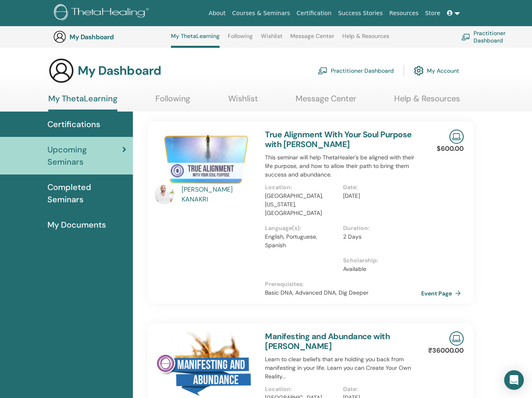  Describe the element at coordinates (360, 13) in the screenshot. I see `a: Success Stories` at that location.